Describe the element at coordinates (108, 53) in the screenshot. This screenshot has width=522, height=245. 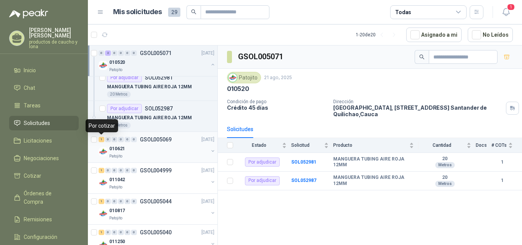
I see `div: 2` at that location.